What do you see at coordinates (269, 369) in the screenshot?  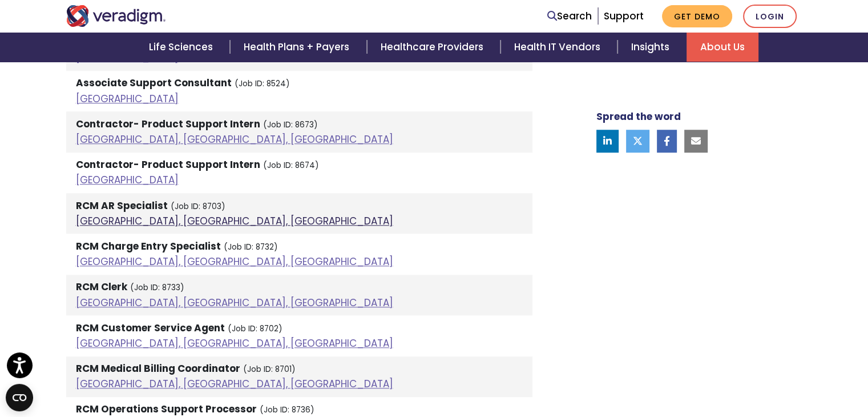 I see `small: (Job ID: 8701)` at bounding box center [269, 369].